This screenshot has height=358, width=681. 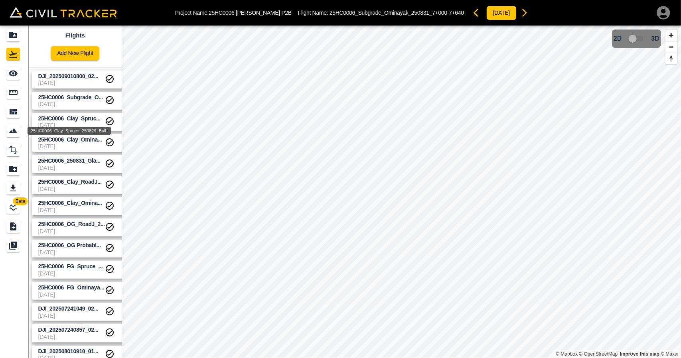 I want to click on div: 25HC0006_Clay_Spruce_250829_Bulb, so click(x=69, y=131).